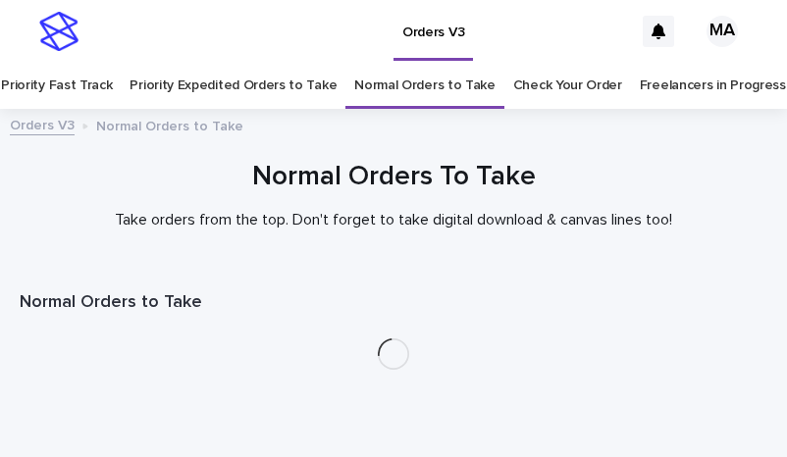 The height and width of the screenshot is (457, 787). I want to click on p: Take orders from the top. Don't forget to take digital download & canvas lines too!, so click(394, 220).